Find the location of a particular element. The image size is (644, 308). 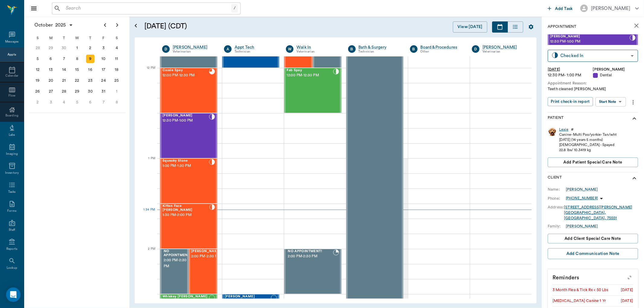

div: 12 PM is located at coordinates (147, 73).